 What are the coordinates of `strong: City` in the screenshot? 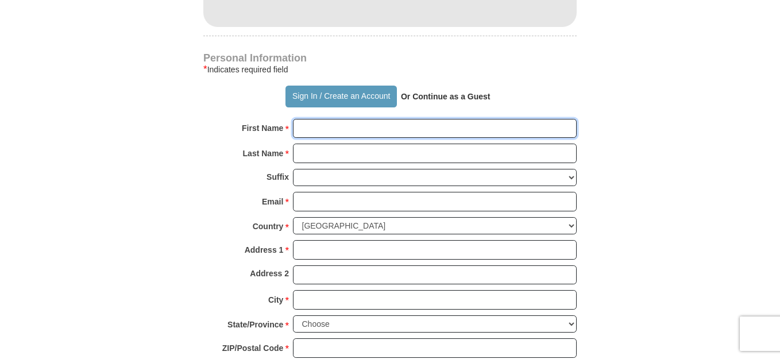 It's located at (276, 300).